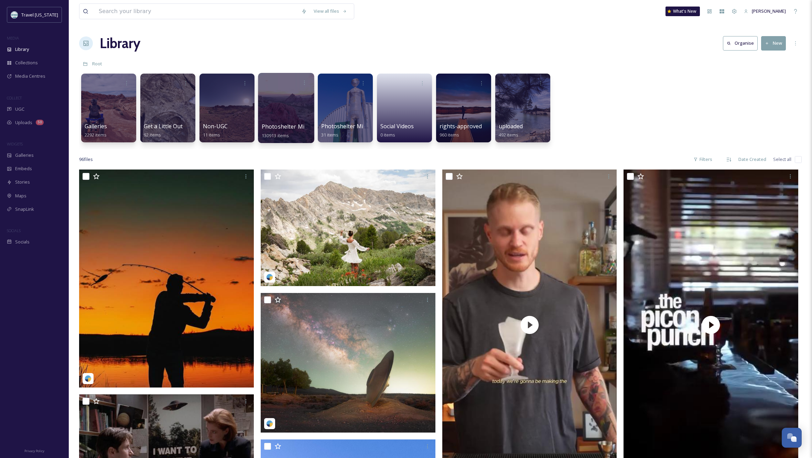 The height and width of the screenshot is (458, 812). Describe the element at coordinates (211, 135) in the screenshot. I see `span: 11 items` at that location.